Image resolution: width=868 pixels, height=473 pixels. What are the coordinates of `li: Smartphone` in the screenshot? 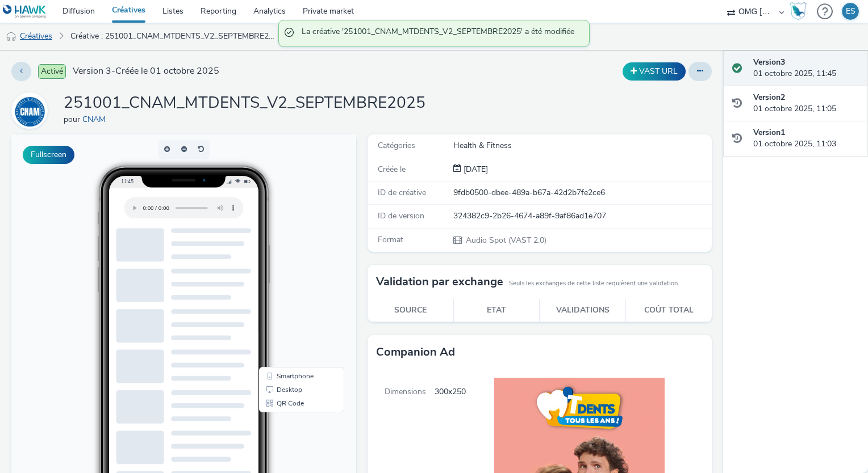 It's located at (290, 242).